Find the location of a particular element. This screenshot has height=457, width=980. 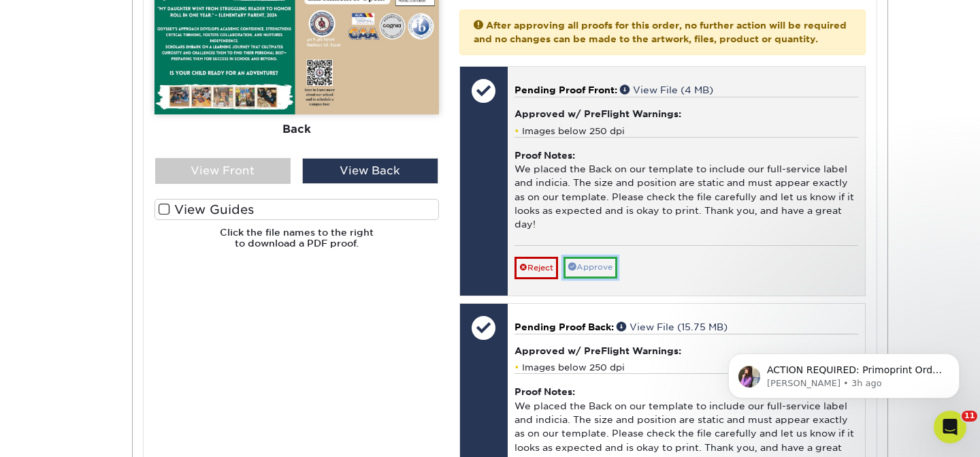

a: View File (15.75 MB) is located at coordinates (672, 327).